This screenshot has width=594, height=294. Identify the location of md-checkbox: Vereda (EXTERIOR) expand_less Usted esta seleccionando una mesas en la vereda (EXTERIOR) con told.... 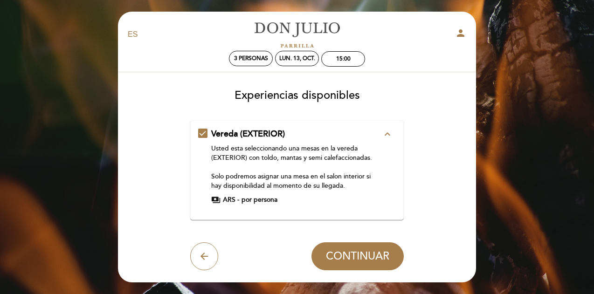
(297, 167).